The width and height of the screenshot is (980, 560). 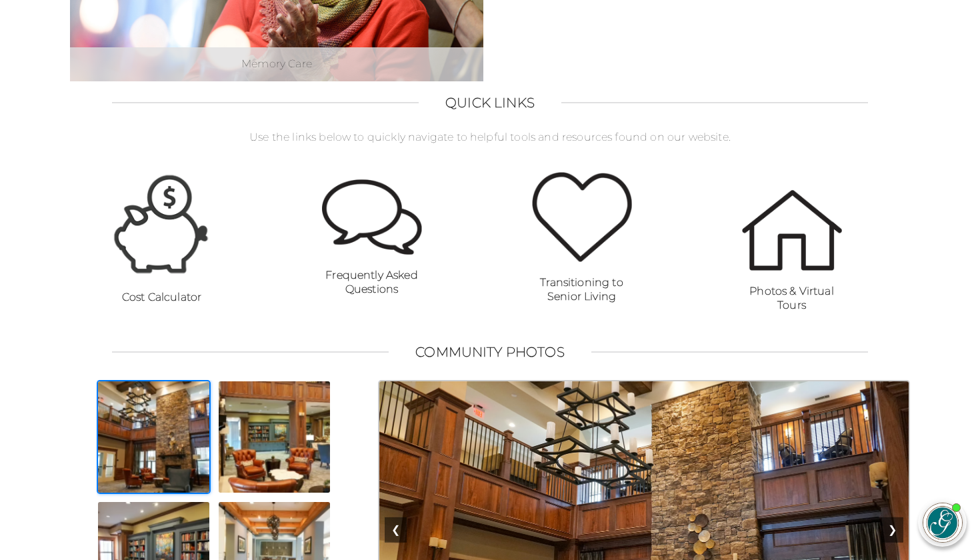 What do you see at coordinates (582, 217) in the screenshot?
I see `img: Transitioning to Senior Living` at bounding box center [582, 217].